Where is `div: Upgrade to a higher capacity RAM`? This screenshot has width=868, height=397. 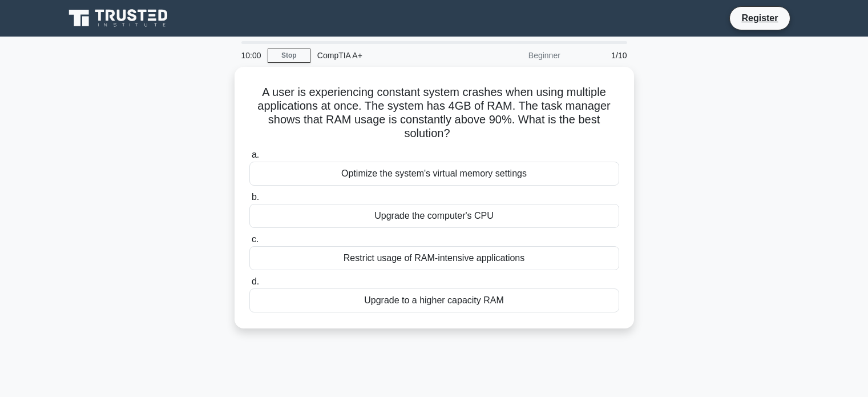
div: Upgrade to a higher capacity RAM is located at coordinates (435, 300).